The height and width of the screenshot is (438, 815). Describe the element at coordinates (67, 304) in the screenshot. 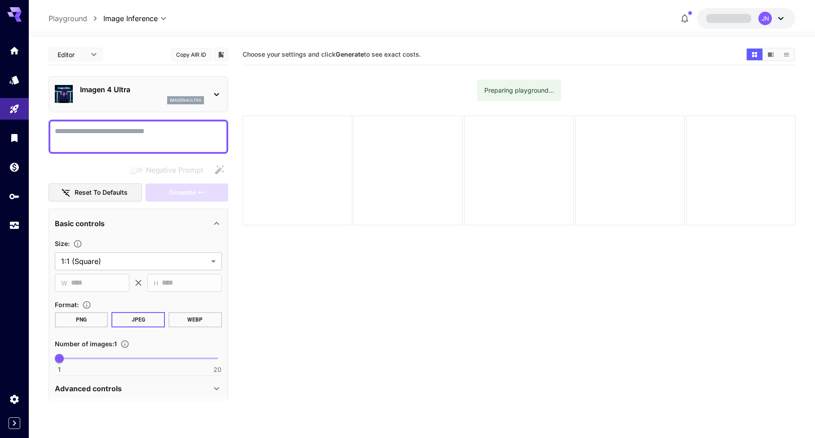

I see `span: Format :` at that location.